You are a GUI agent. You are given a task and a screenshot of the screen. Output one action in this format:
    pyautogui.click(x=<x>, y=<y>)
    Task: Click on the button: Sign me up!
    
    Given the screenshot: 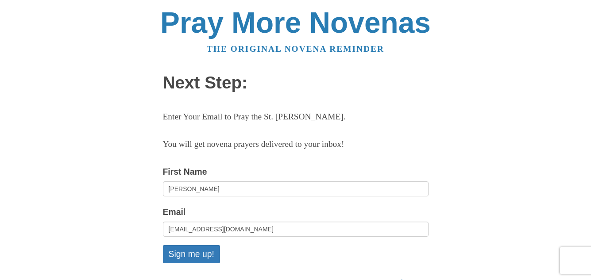 What is the action you would take?
    pyautogui.click(x=191, y=254)
    